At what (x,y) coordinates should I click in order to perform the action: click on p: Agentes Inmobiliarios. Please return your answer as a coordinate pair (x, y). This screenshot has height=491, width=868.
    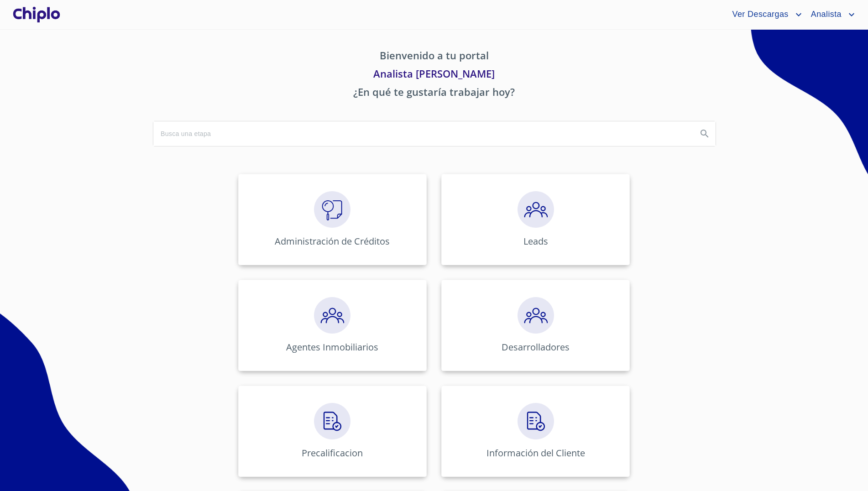
    Looking at the image, I should click on (332, 347).